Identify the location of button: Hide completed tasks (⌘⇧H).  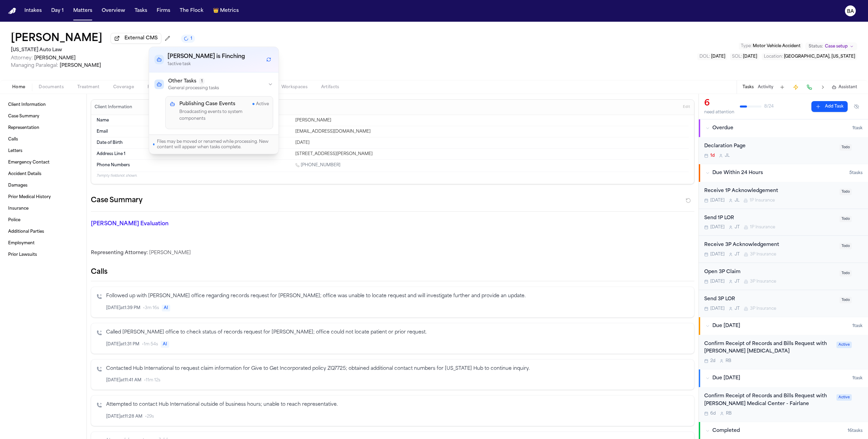
(857, 107).